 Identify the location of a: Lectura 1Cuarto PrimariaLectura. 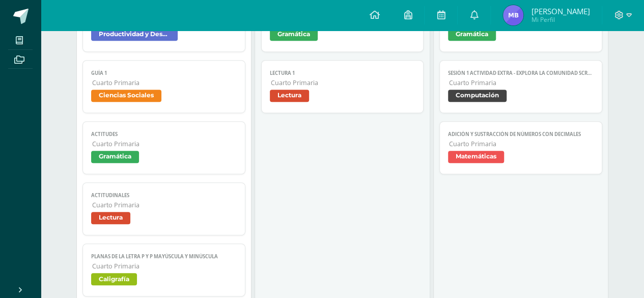
(342, 86).